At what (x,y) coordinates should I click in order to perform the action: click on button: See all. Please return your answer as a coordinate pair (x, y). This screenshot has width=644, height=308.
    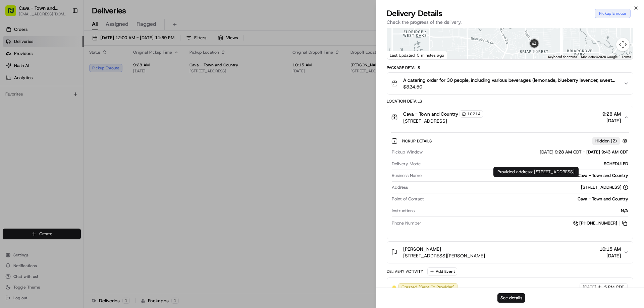
    Looking at the image, I should click on (113, 90).